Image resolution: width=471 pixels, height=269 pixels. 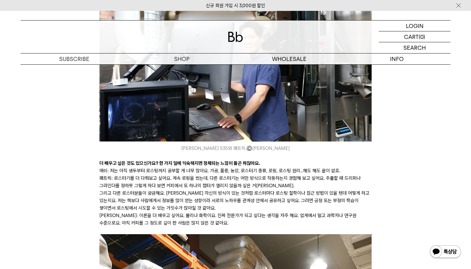 I want to click on strong: 더 배우고 싶은 것도 있으신가요? 한 가지 일에 익숙해지면 정체되는 느낌이 들곤 하잖아요., so click(x=180, y=163).